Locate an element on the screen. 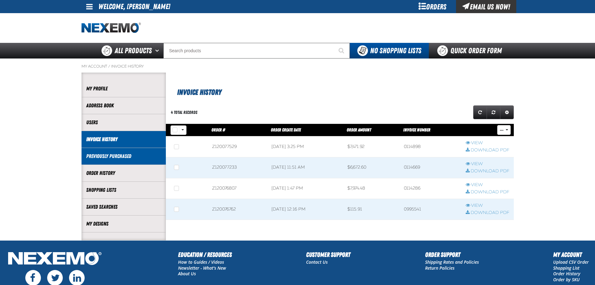 The width and height of the screenshot is (595, 285). a: My Designs is located at coordinates (124, 223).